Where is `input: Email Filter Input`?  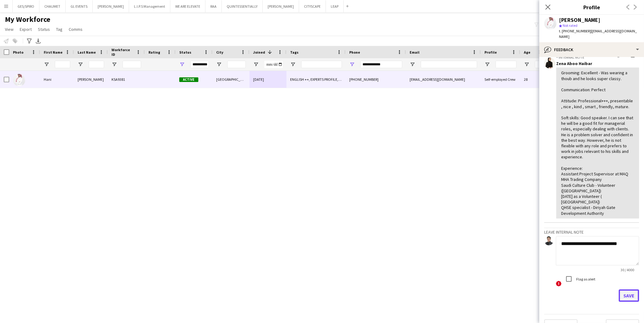
input: Email Filter Input is located at coordinates (449, 65).